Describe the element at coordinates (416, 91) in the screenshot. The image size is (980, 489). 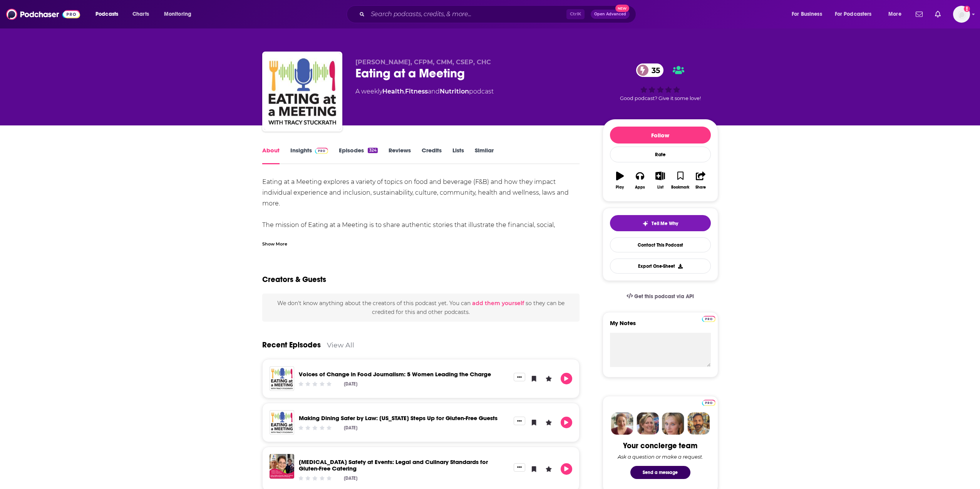
I see `a: Fitness` at that location.